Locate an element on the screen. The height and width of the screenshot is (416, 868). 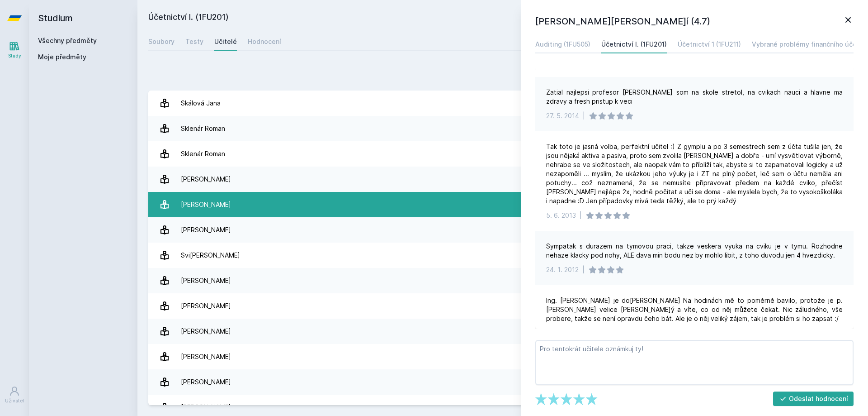
div: Tak toto je jasná volba, perfektní učitel :) Z gymplu a po 3 semestrech sem z účta tušila jen, že... is located at coordinates (694, 173).